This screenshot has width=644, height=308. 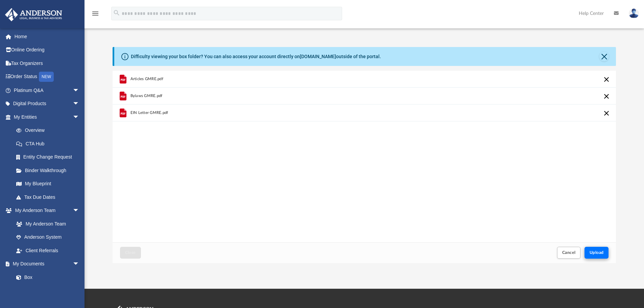 What do you see at coordinates (147, 79) in the screenshot?
I see `span: Articles GMRE.pdf` at bounding box center [147, 79].